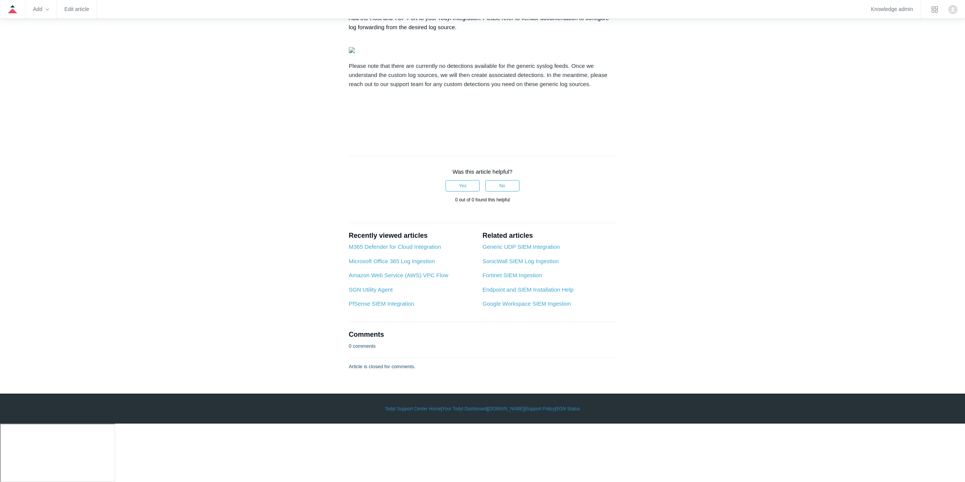  Describe the element at coordinates (526, 303) in the screenshot. I see `a: Google Workspace SIEM Ingestion` at that location.